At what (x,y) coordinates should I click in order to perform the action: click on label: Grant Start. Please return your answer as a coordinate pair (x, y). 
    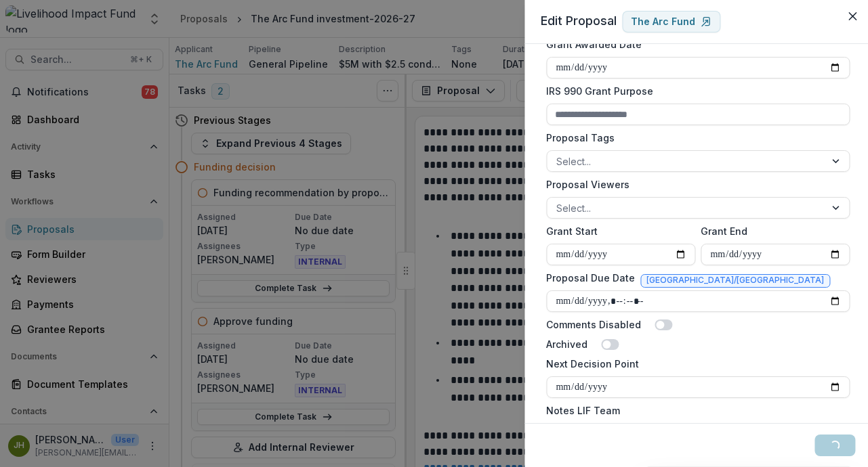
    Looking at the image, I should click on (617, 231).